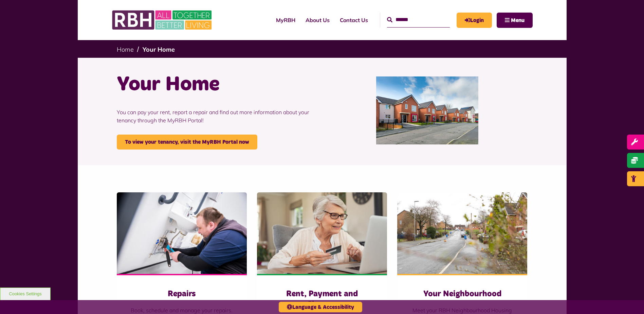 This screenshot has width=644, height=314. What do you see at coordinates (462, 294) in the screenshot?
I see `h3: Your Neighbourhood` at bounding box center [462, 294].